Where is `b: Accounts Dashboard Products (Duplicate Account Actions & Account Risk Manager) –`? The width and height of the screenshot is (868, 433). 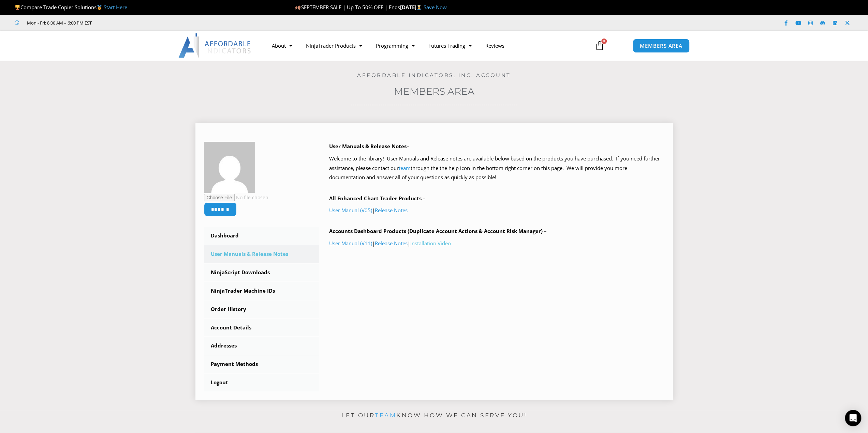
b: Accounts Dashboard Products (Duplicate Account Actions & Account Risk Manager) – is located at coordinates (438, 231).